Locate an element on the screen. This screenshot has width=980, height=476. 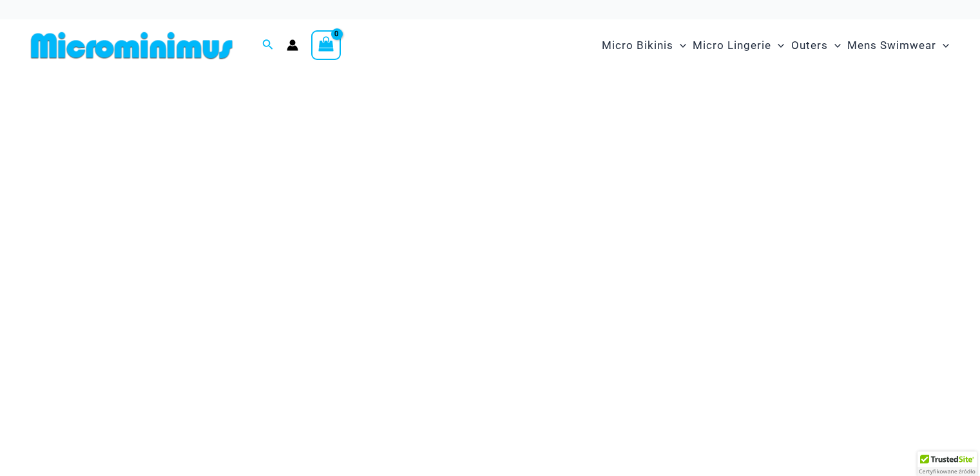
span: Mens Swimwear is located at coordinates (892, 45).